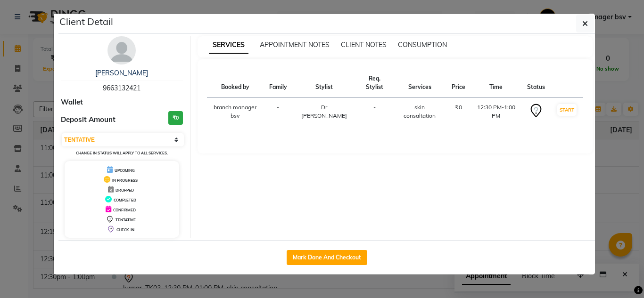 The height and width of the screenshot is (298, 644). Describe the element at coordinates (235, 83) in the screenshot. I see `th: Booked by` at that location.